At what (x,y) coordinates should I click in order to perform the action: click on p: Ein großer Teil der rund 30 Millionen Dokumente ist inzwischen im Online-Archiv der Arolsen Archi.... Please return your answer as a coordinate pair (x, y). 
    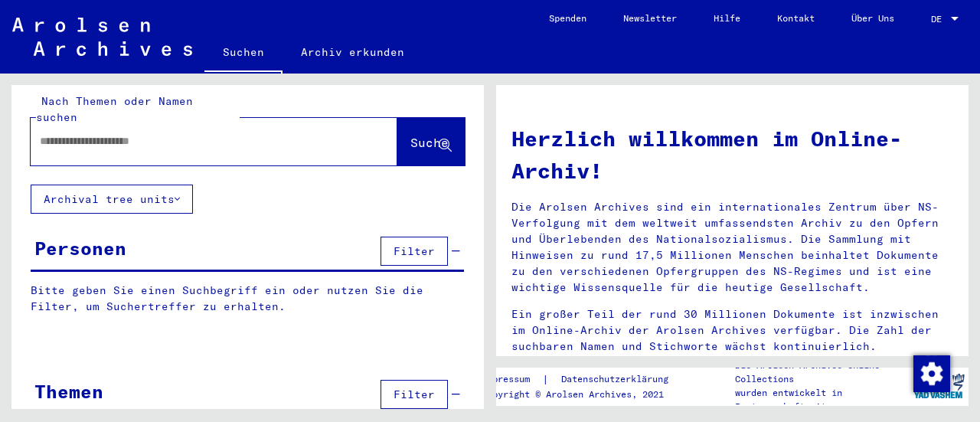
    Looking at the image, I should click on (732, 330).